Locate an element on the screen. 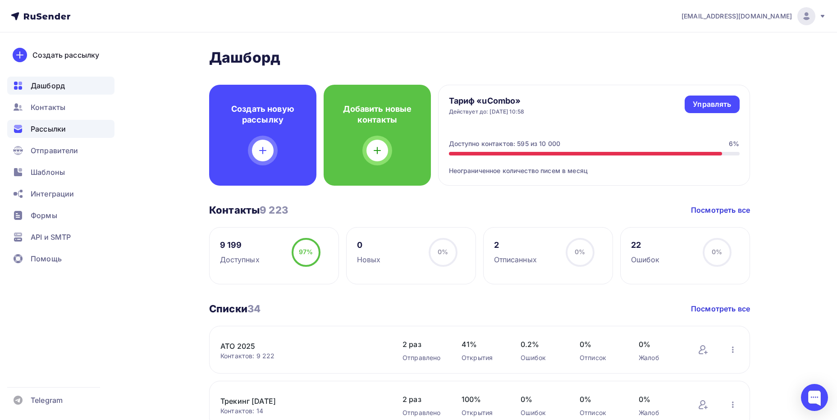  div: 0 is located at coordinates (369, 245).